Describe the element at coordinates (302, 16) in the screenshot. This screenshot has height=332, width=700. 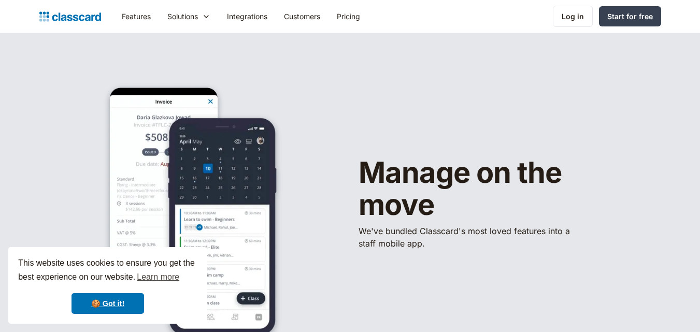
I see `a: Customers` at that location.